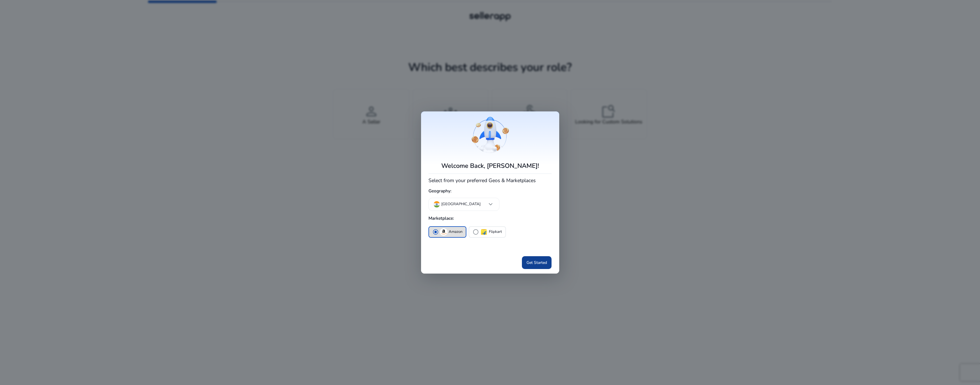  I want to click on p: Amazon, so click(455, 232).